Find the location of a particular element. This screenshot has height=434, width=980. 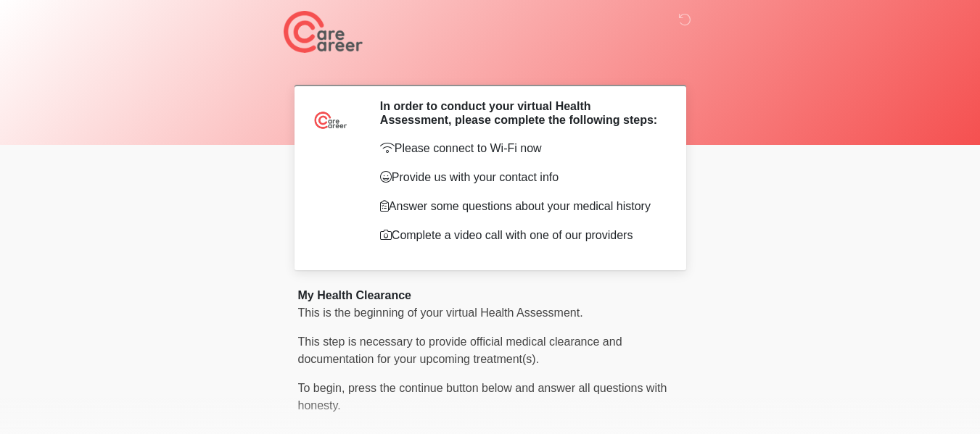

p: Provide us with your contact info is located at coordinates (520, 178).